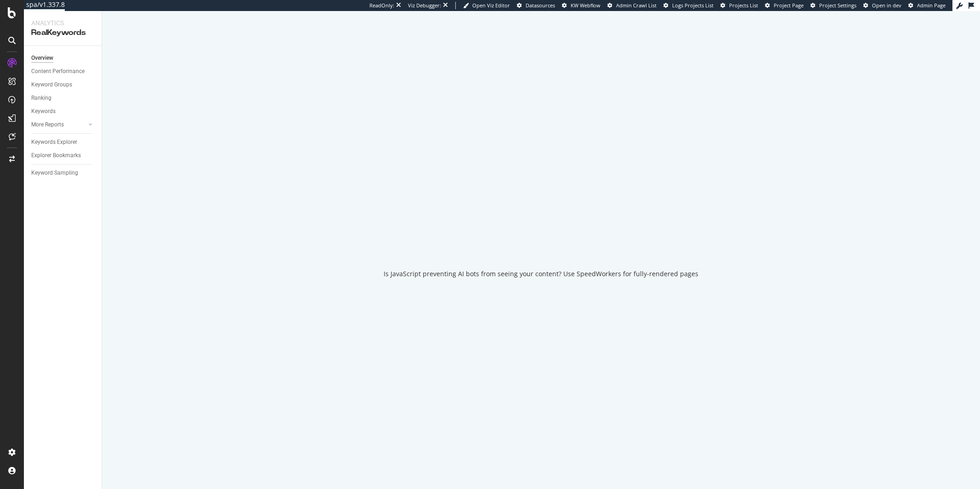 This screenshot has height=489, width=980. Describe the element at coordinates (487, 6) in the screenshot. I see `a: Open Viz Editor` at that location.